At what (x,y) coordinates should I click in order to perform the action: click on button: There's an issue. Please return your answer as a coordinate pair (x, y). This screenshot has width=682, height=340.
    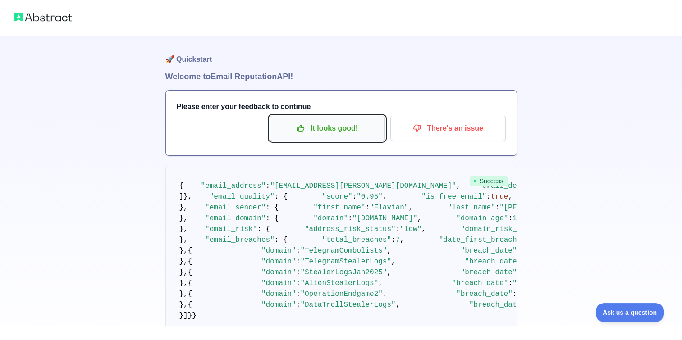
    Looking at the image, I should click on (448, 129).